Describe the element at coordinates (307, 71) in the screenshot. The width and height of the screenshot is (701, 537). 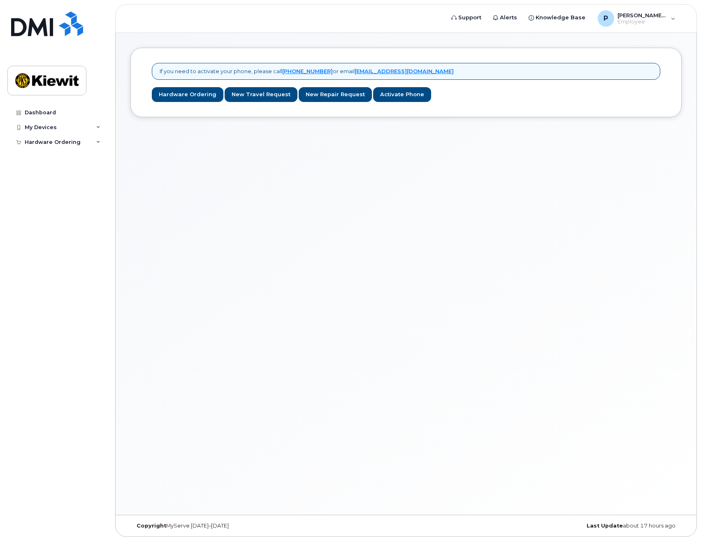
I see `p: If you need to activate your phone, please call or email` at that location.